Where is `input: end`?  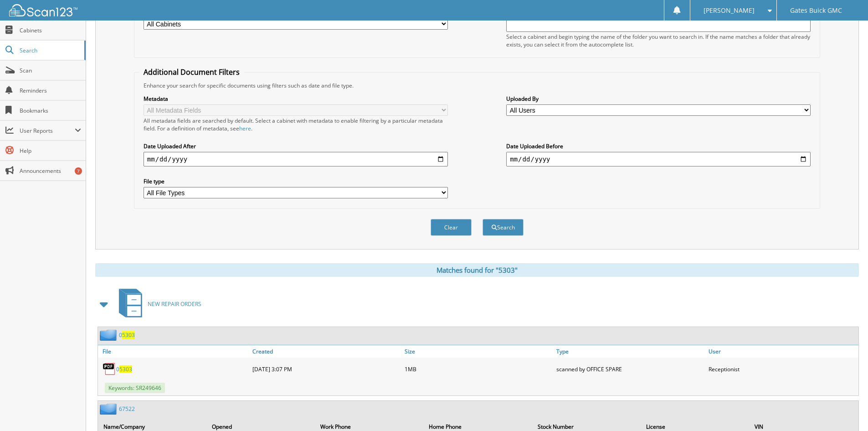
input: end is located at coordinates (658, 159).